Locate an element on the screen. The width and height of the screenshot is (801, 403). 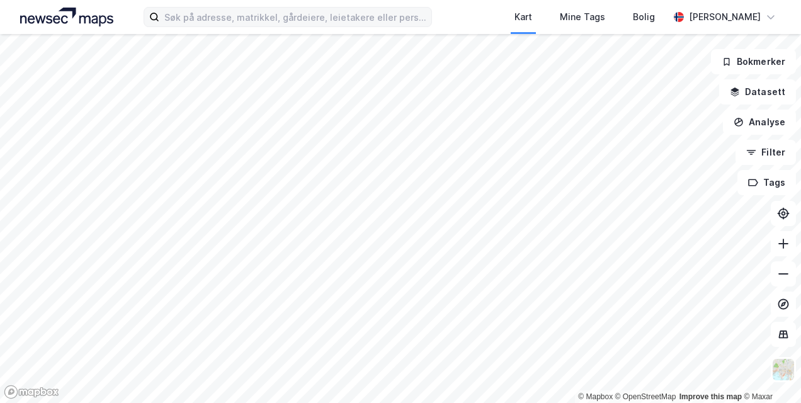
button: Bokmerker is located at coordinates (753, 62).